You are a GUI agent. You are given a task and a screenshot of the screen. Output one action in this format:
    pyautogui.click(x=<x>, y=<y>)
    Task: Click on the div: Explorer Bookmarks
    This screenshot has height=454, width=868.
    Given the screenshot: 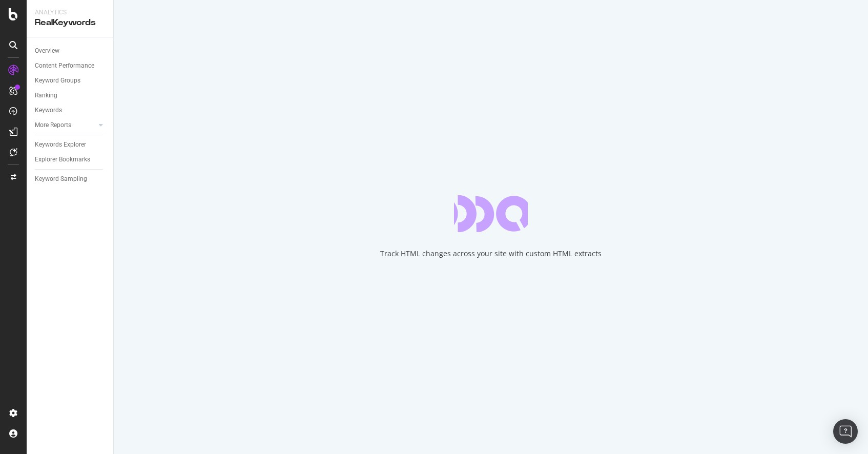 What is the action you would take?
    pyautogui.click(x=63, y=159)
    